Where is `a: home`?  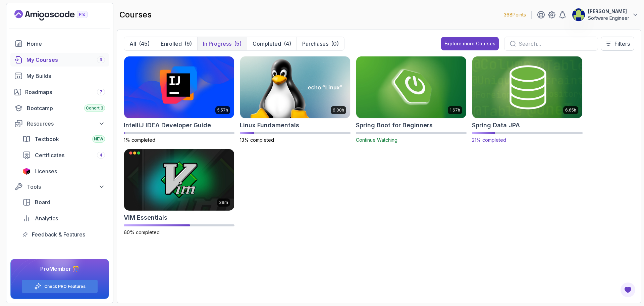 a: home is located at coordinates (60, 43).